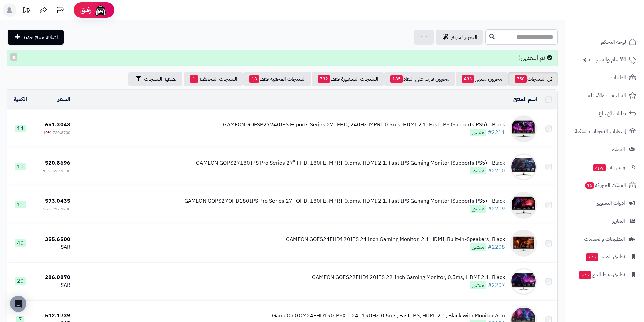 The image size is (644, 322). I want to click on a: تحديثات المنصة, so click(26, 11).